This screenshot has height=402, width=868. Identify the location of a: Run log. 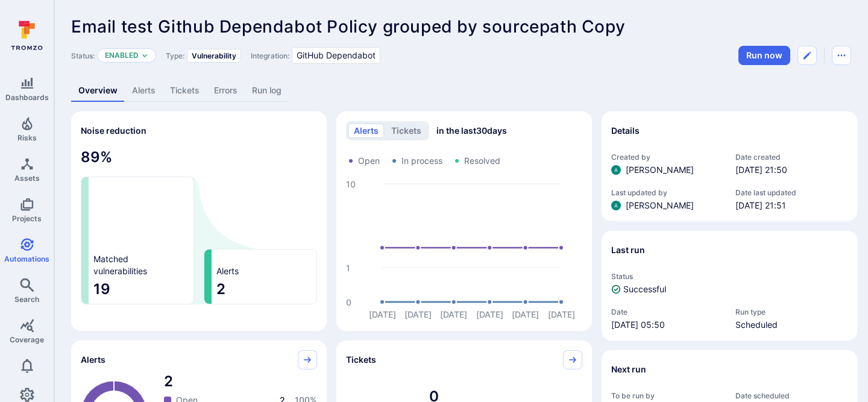
(266, 90).